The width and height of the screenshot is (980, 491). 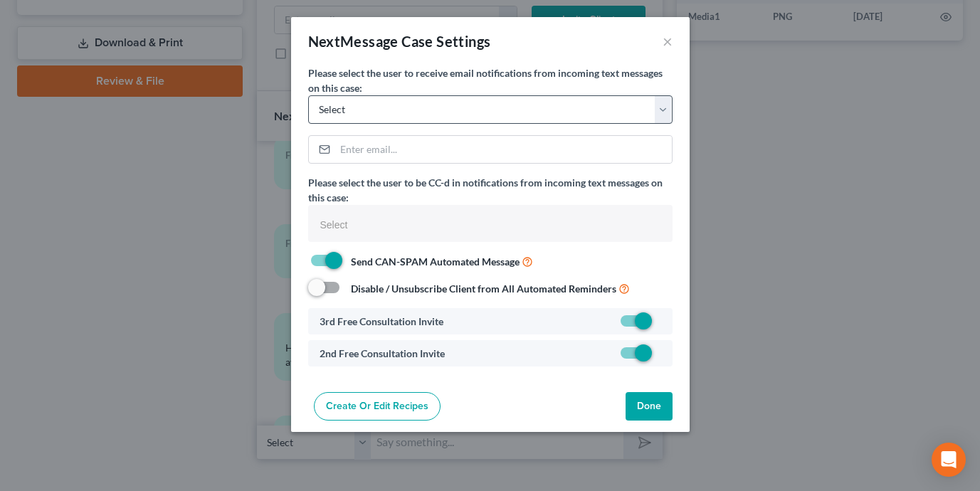 What do you see at coordinates (381, 321) in the screenshot?
I see `label: 3rd Free Consultation Invite` at bounding box center [381, 321].